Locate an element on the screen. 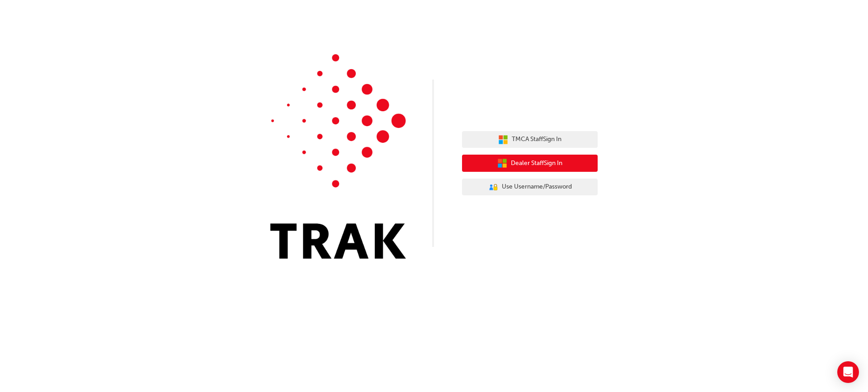 This screenshot has height=392, width=868. button: Dealer StaffSign In is located at coordinates (530, 163).